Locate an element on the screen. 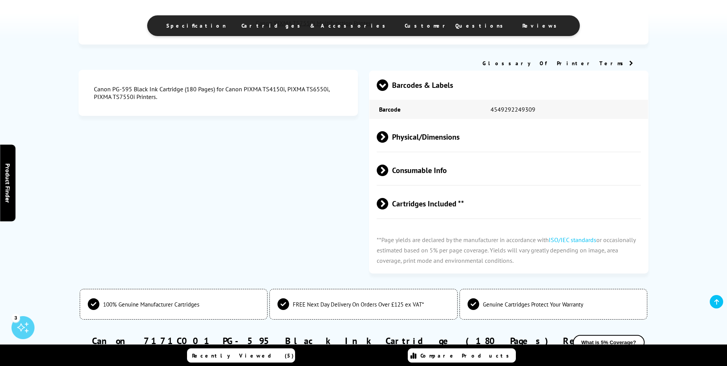  span: Genuine Cartridges Protect Your Warranty is located at coordinates (533, 304).